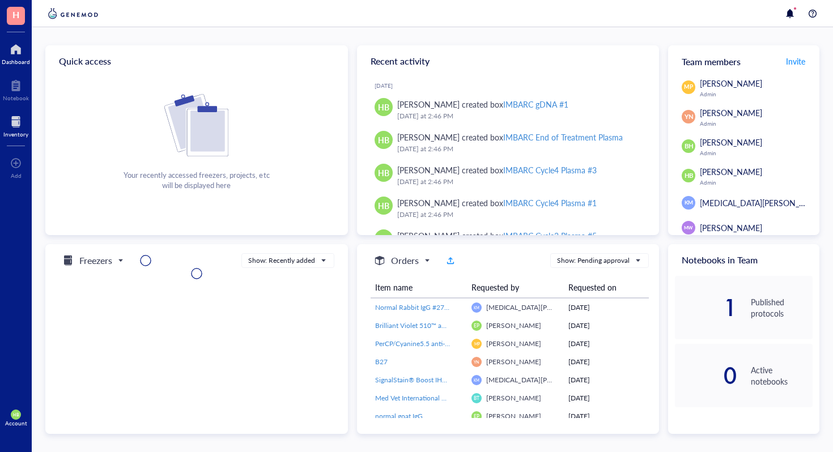  Describe the element at coordinates (419, 362) in the screenshot. I see `a: B27` at that location.